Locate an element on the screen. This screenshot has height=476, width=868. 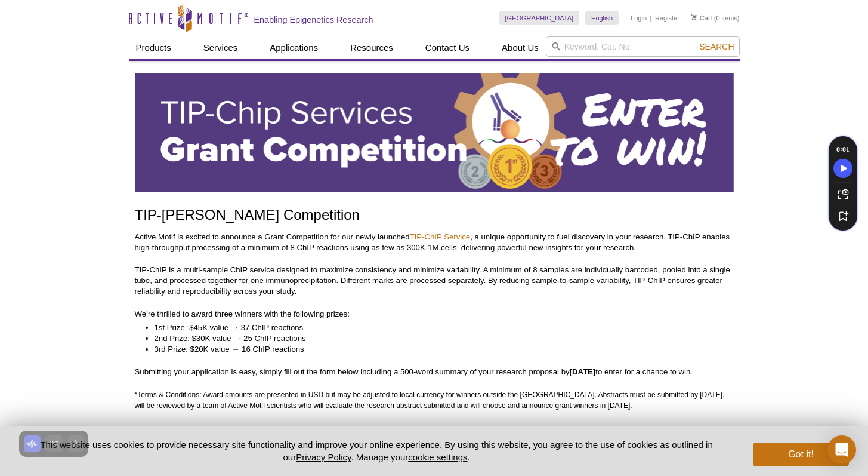
a: English is located at coordinates (602, 18).